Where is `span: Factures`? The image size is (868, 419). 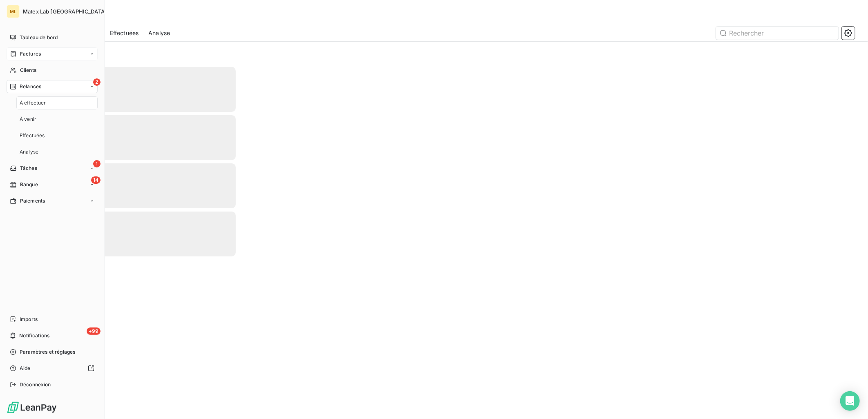 span: Factures is located at coordinates (30, 54).